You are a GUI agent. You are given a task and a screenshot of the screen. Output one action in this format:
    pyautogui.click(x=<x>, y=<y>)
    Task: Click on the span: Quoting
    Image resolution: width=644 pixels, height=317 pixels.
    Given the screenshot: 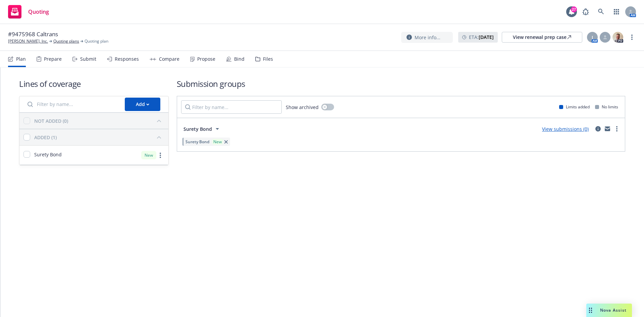 What is the action you would take?
    pyautogui.click(x=39, y=12)
    